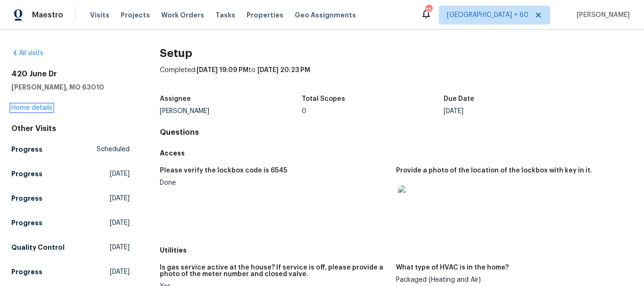 The width and height of the screenshot is (644, 286). I want to click on h2: 420 June Dr, so click(70, 74).